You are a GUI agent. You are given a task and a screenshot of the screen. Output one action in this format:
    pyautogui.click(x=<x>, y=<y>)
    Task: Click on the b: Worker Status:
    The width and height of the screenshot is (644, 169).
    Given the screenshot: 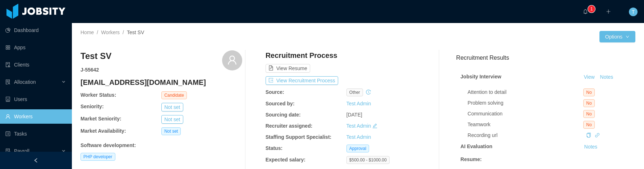 What is the action you would take?
    pyautogui.click(x=98, y=95)
    